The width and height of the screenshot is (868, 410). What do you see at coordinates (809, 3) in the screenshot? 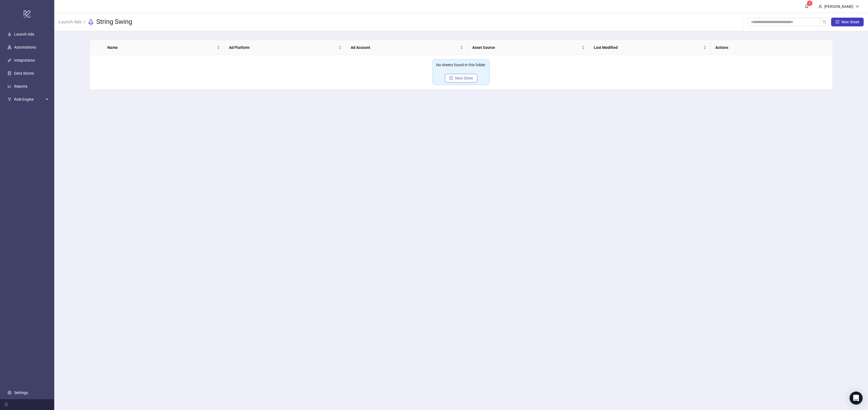
I see `sup: 6` at bounding box center [809, 3].